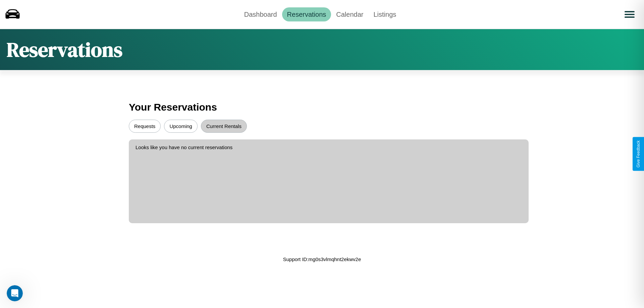 This screenshot has width=644, height=308. I want to click on button: Requests, so click(144, 126).